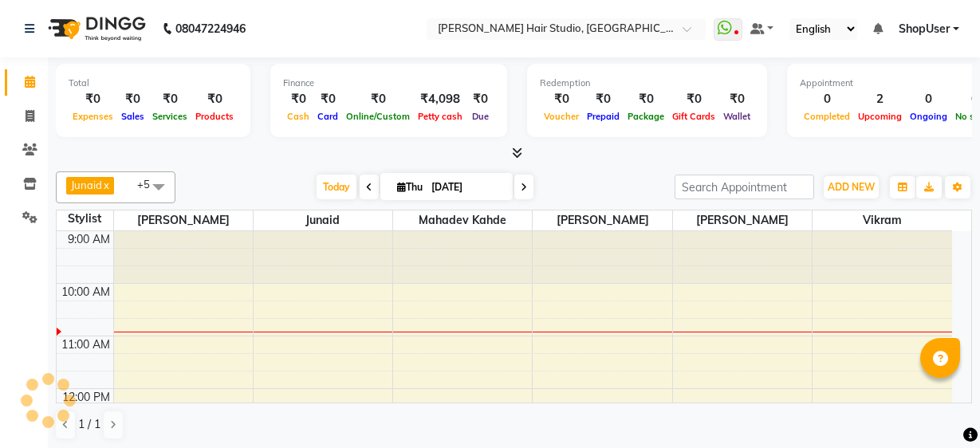 The width and height of the screenshot is (980, 448). Describe the element at coordinates (298, 116) in the screenshot. I see `span: Cash` at that location.